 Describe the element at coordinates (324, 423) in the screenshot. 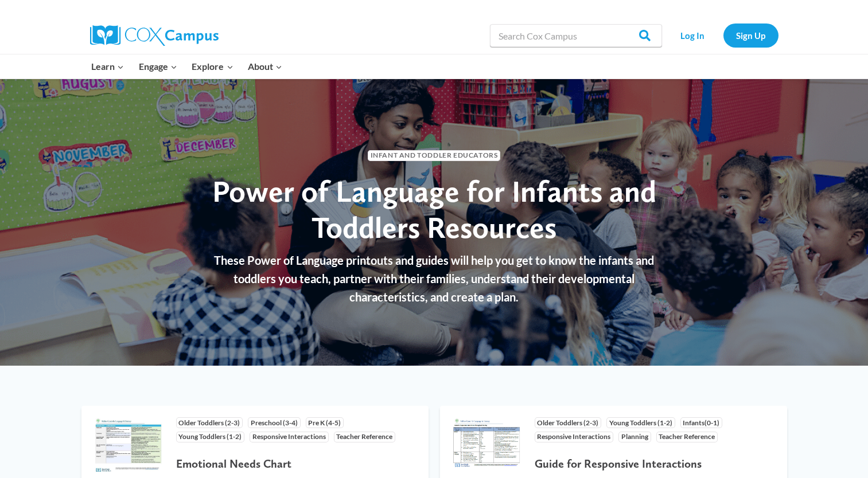

I see `span: Pre K (4-5)` at that location.